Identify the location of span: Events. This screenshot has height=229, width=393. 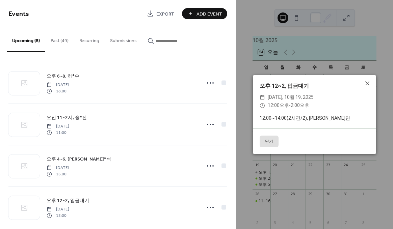
(19, 14).